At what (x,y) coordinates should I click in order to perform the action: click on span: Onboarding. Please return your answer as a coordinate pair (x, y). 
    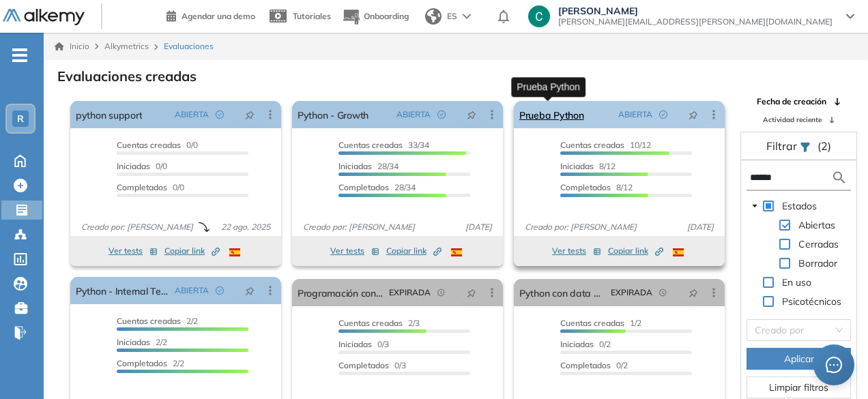
    Looking at the image, I should click on (386, 16).